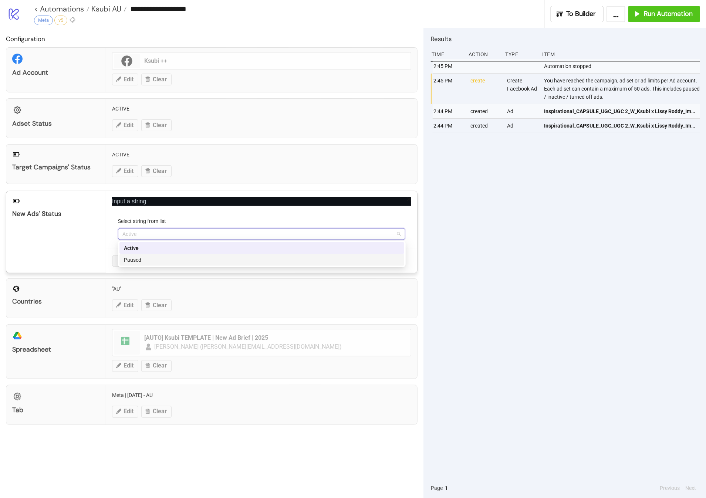 The width and height of the screenshot is (706, 498). What do you see at coordinates (62, 9) in the screenshot?
I see `a: < Automations` at bounding box center [62, 9].